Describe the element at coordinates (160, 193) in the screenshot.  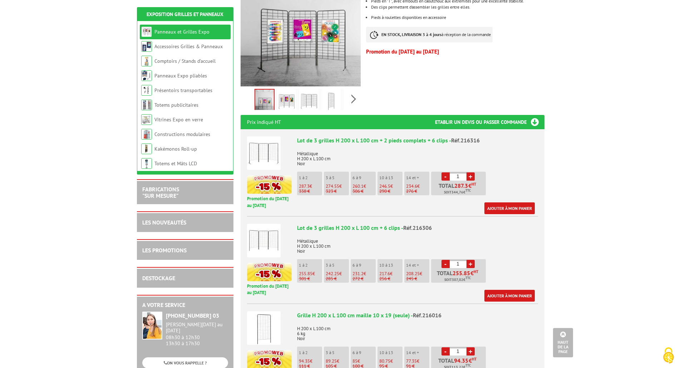
I see `a: FABRICATIONS"Sur Mesure"` at that location.